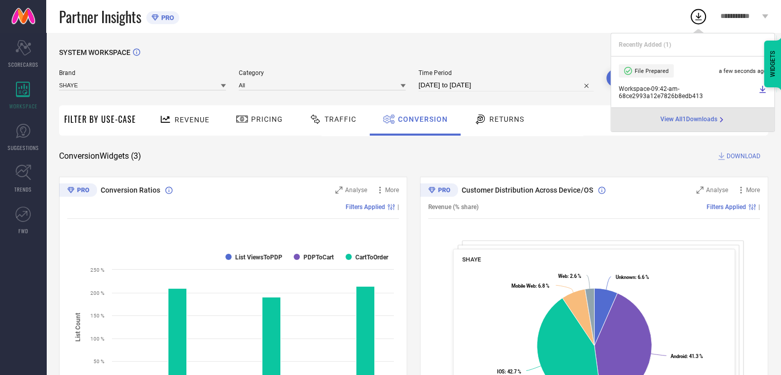  What do you see at coordinates (742, 71) in the screenshot?
I see `span: a few seconds ago` at bounding box center [742, 71].